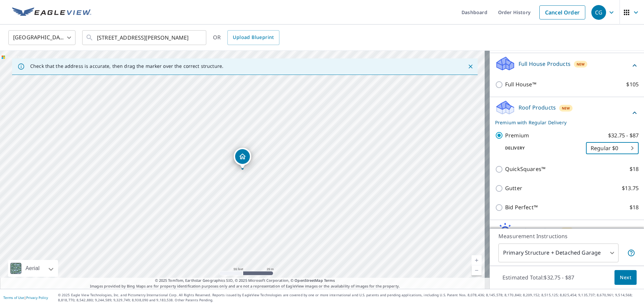 The width and height of the screenshot is (644, 306). What do you see at coordinates (567, 113) in the screenshot?
I see `div: Roof ProductsNewPremium with Regular Delivery` at bounding box center [567, 113].